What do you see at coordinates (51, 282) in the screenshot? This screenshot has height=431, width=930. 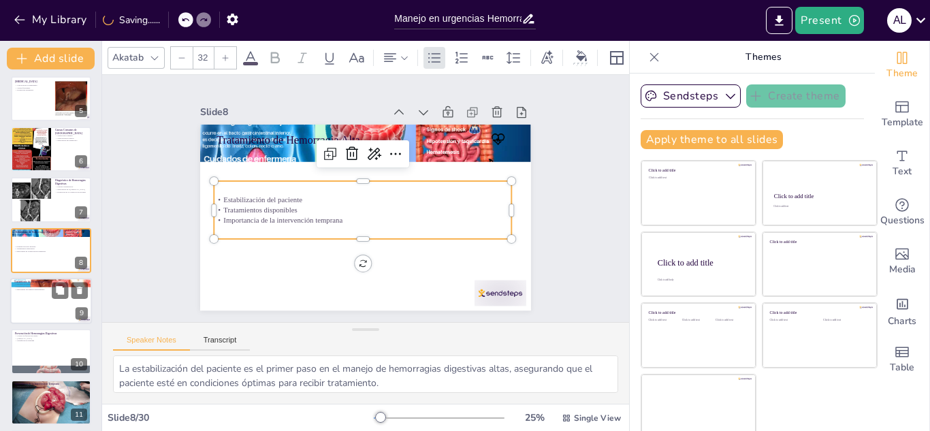 I see `p: Tratamiento de Hemorragia Baja` at bounding box center [51, 282].